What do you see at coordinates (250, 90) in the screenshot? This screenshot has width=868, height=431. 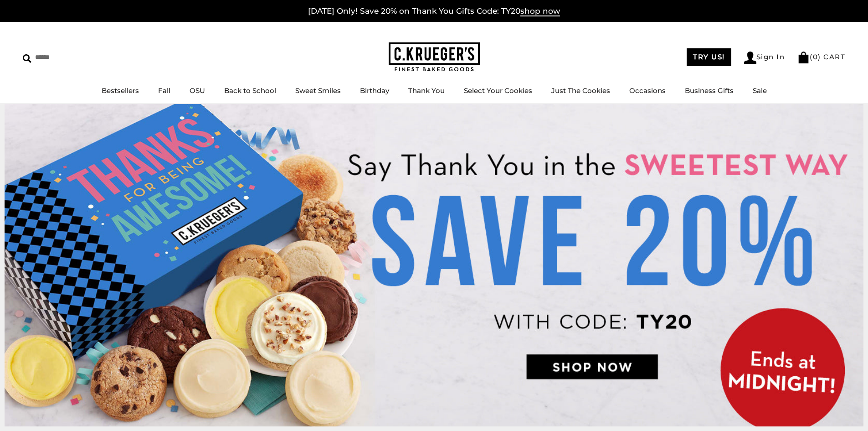 I see `a: Back to School` at bounding box center [250, 90].